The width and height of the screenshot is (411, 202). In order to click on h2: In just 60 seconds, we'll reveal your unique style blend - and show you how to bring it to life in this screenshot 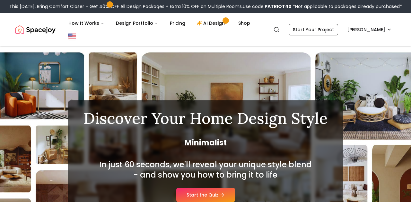, I will do `click(205, 169)`.